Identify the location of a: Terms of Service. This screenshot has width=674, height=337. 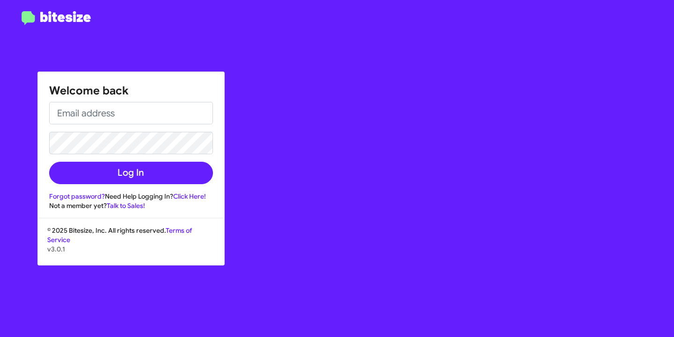
(119, 235).